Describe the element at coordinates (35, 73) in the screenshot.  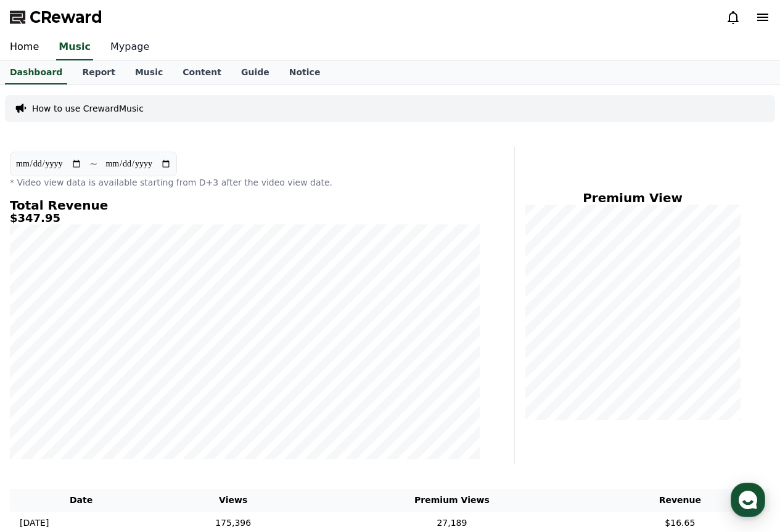
I see `a: Dashboard` at that location.